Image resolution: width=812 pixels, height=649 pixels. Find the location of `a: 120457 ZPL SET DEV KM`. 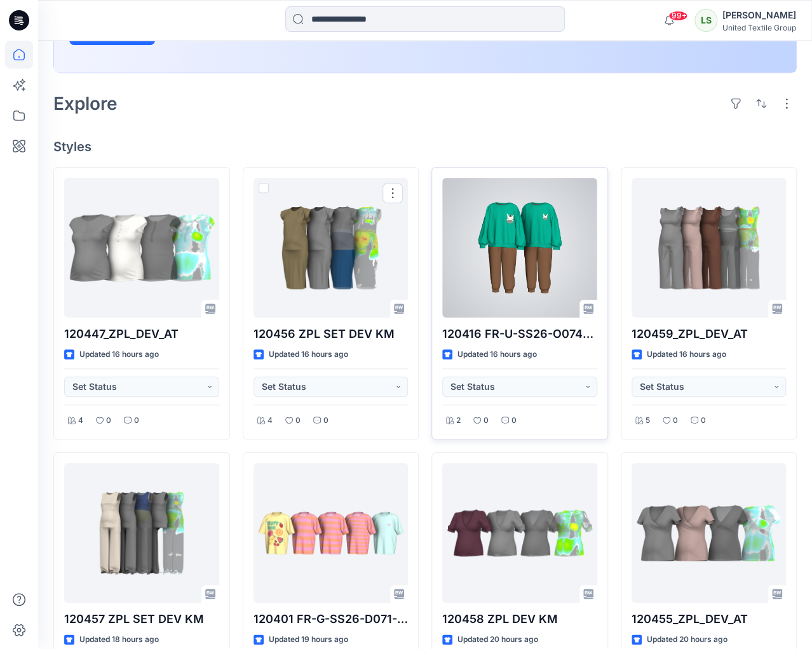

a: 120457 ZPL SET DEV KM is located at coordinates (142, 532).